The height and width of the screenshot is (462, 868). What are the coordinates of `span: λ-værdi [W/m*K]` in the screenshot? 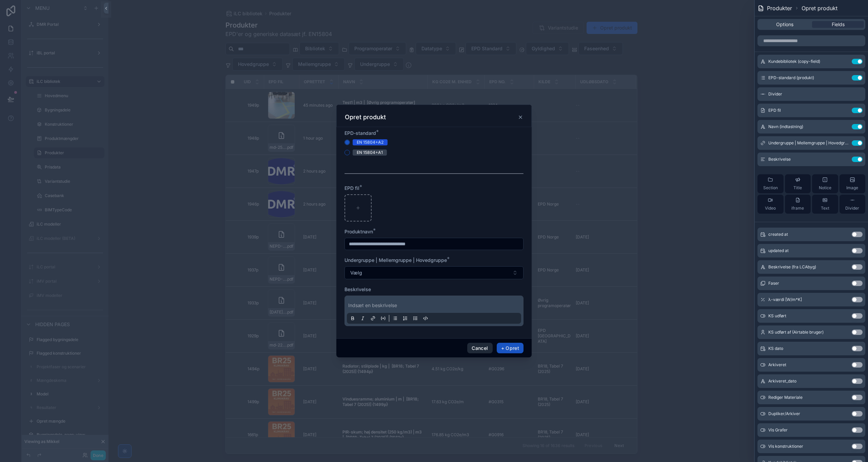 It's located at (785, 300).